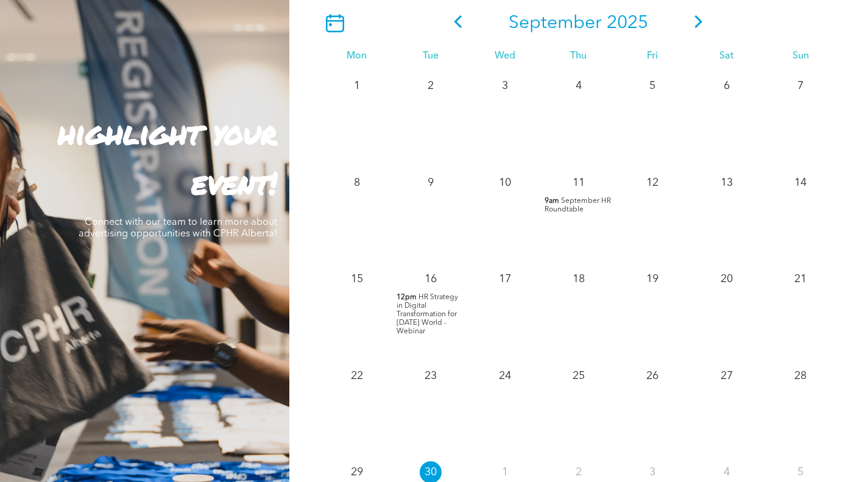 The image size is (868, 482). What do you see at coordinates (505, 376) in the screenshot?
I see `p: 24` at bounding box center [505, 376].